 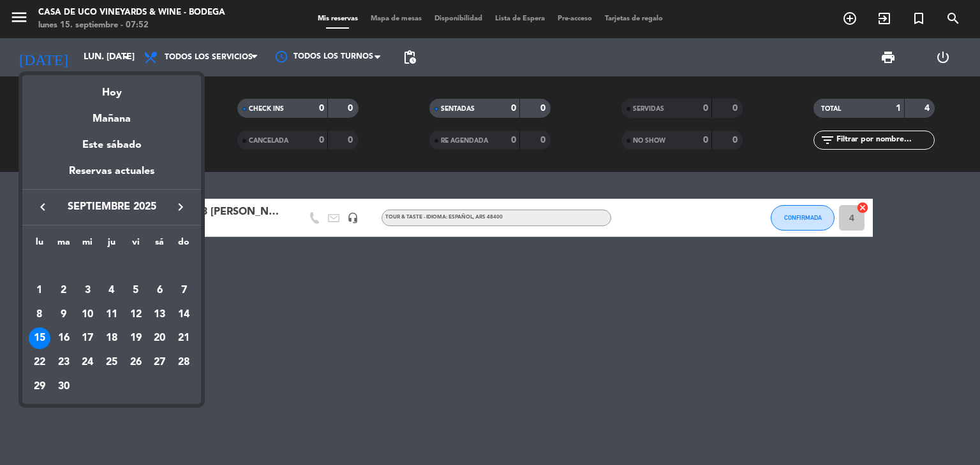 I want to click on th: miércoles, so click(x=87, y=245).